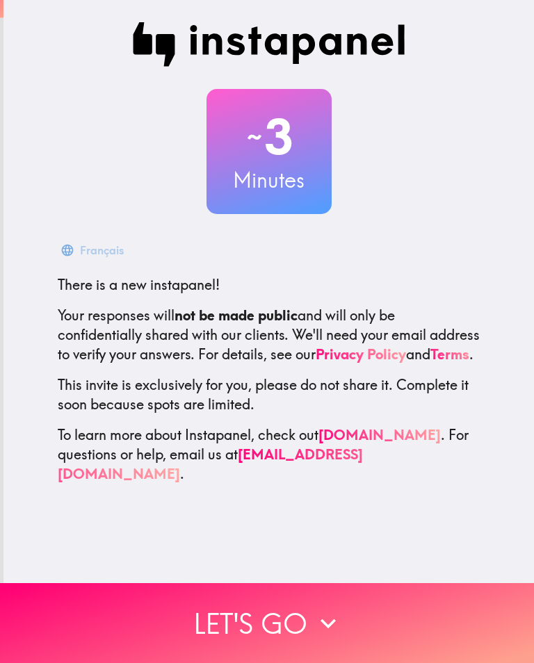 This screenshot has height=663, width=534. Describe the element at coordinates (269, 395) in the screenshot. I see `p: This invite is exclusively for you, please do not share it. Complete it soon because spots are li...` at that location.